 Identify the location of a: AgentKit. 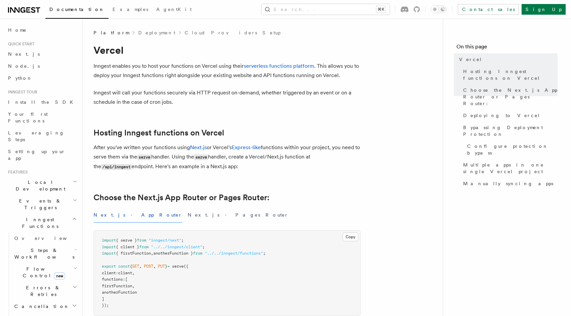
(174, 10).